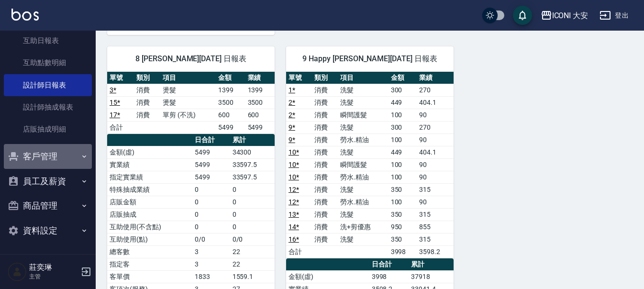 The width and height of the screenshot is (644, 289). What do you see at coordinates (389, 265) in the screenshot?
I see `th: 日合計` at bounding box center [389, 265].